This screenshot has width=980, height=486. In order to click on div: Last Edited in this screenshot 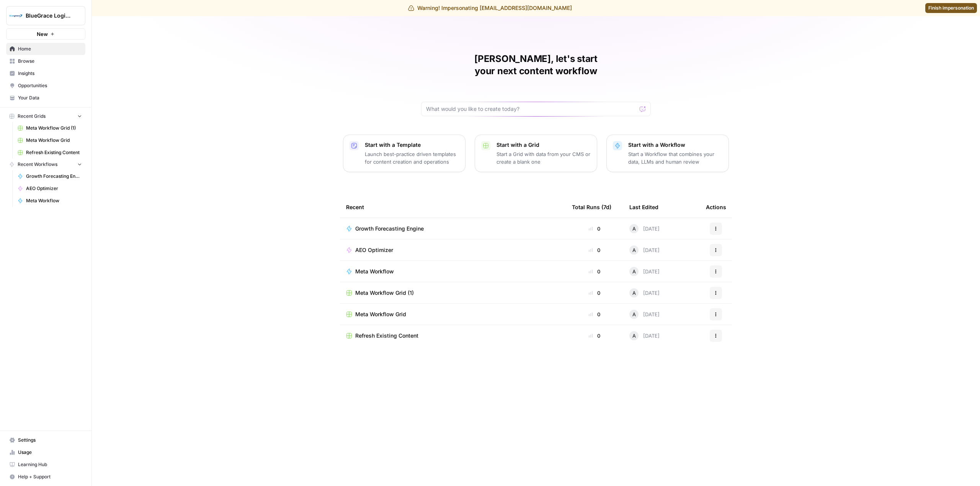, I will do `click(644, 207)`.